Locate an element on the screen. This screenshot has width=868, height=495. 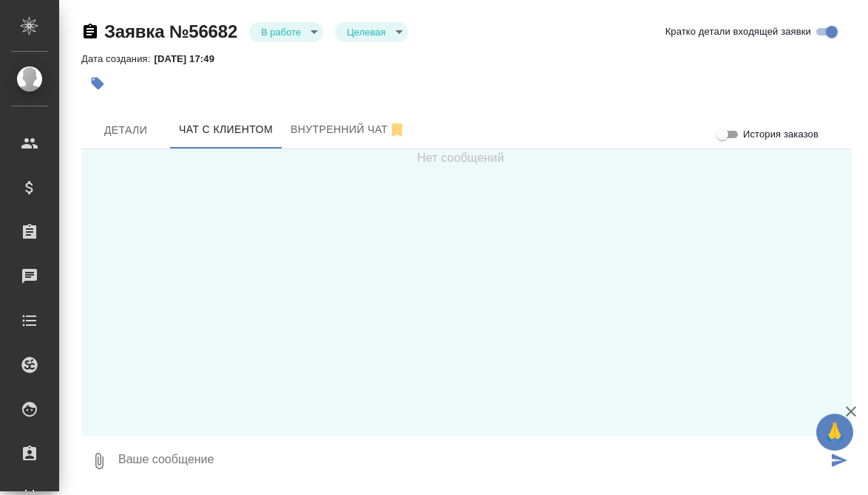
span: Детали is located at coordinates (126, 130).